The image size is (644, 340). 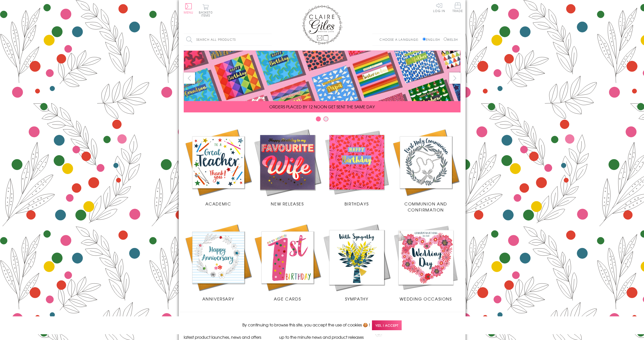 What do you see at coordinates (445, 39) in the screenshot?
I see `input: Welsh` at bounding box center [445, 39].